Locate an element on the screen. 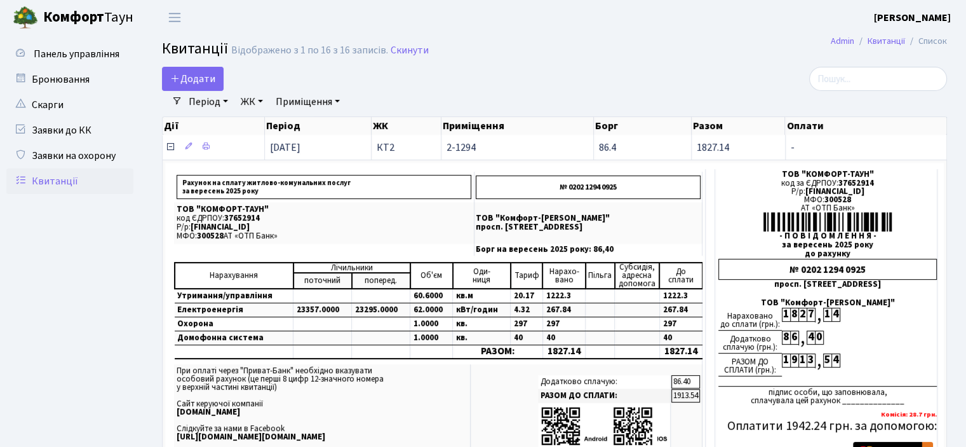  td: 62.0000 is located at coordinates (431, 310).